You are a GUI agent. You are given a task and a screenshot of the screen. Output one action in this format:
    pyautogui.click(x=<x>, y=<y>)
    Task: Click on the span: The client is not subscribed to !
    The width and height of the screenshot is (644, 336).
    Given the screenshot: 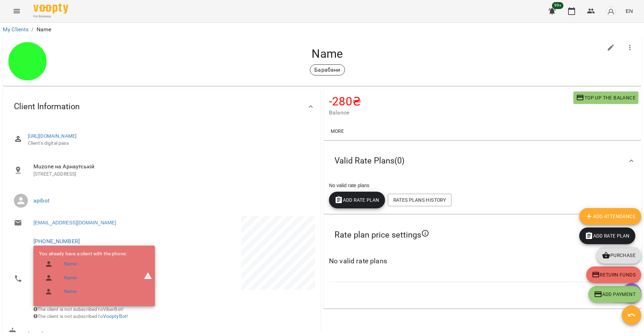 What is the action you would take?
    pyautogui.click(x=81, y=317)
    